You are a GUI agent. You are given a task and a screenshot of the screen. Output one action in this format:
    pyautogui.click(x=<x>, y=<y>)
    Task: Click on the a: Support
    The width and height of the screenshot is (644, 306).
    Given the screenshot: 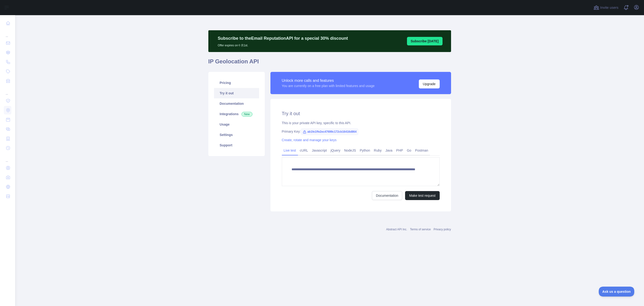 What is the action you would take?
    pyautogui.click(x=237, y=145)
    